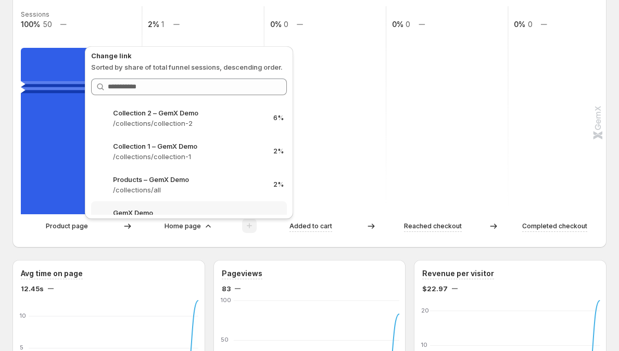 The height and width of the screenshot is (351, 619). What do you see at coordinates (554, 226) in the screenshot?
I see `p: Completed checkout` at bounding box center [554, 226].